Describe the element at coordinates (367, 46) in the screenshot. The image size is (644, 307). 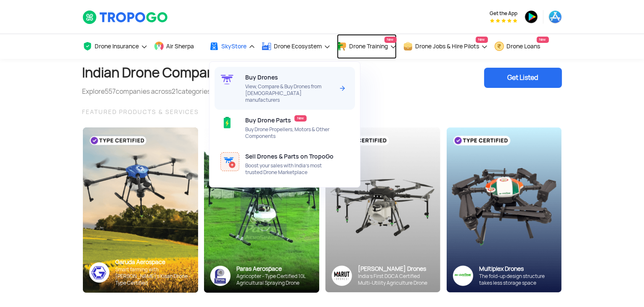
I see `a: Drone TrainingNew` at that location.